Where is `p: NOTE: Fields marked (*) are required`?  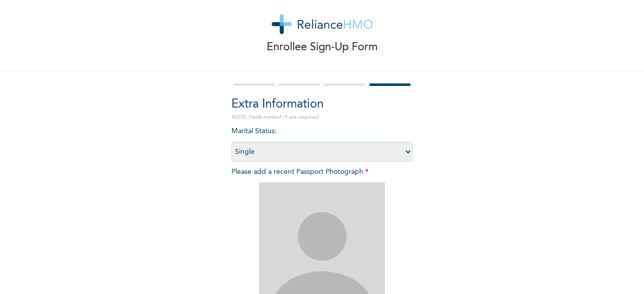 p: NOTE: Fields marked (*) are required is located at coordinates (322, 117).